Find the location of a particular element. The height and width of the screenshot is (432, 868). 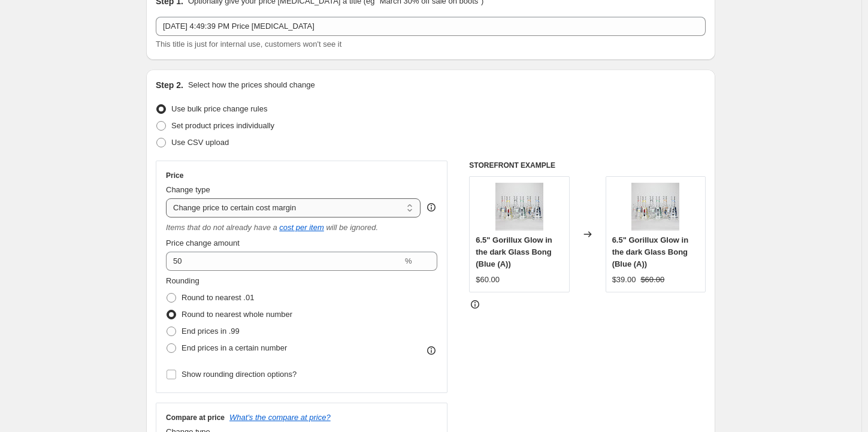

button: What's the compare at price? is located at coordinates (280, 417).